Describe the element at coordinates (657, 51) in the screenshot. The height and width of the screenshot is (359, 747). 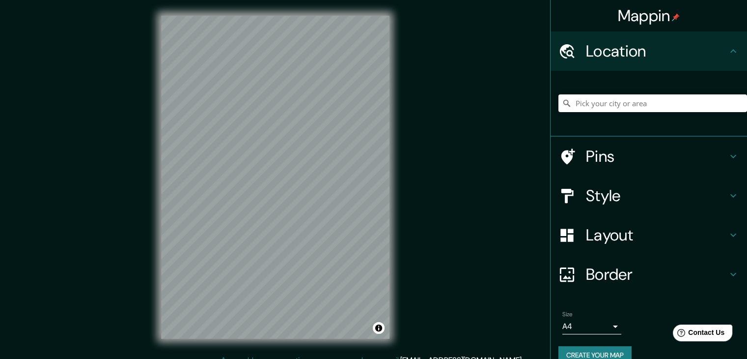
I see `h4: Location` at that location.